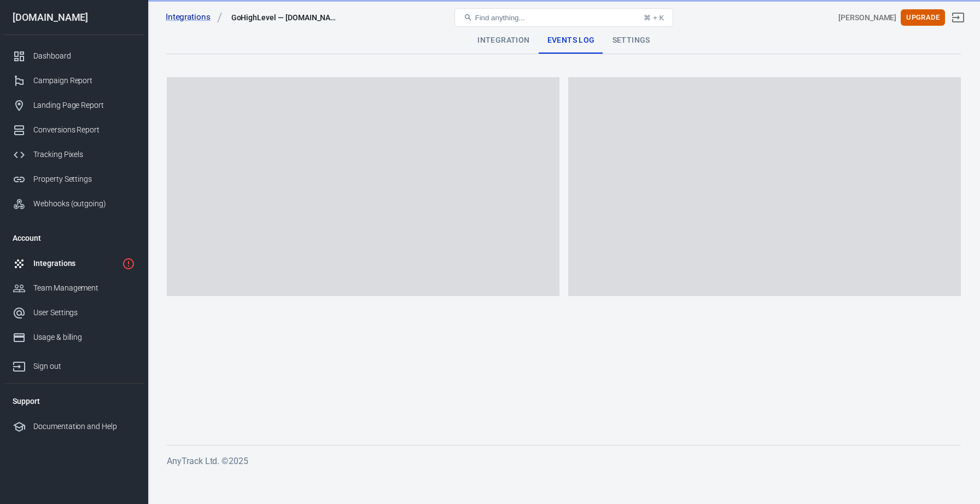  Describe the element at coordinates (74, 179) in the screenshot. I see `a: Property Settings` at that location.